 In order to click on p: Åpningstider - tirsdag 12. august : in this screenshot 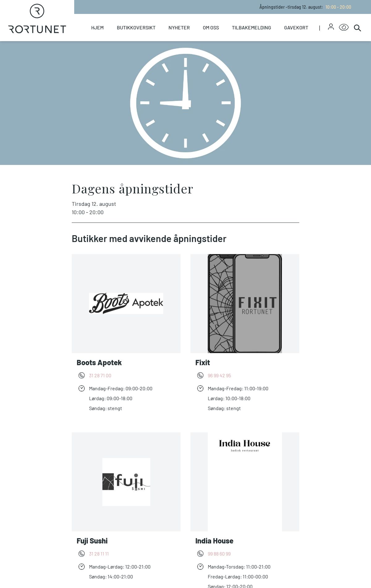, I will do `click(305, 7)`.